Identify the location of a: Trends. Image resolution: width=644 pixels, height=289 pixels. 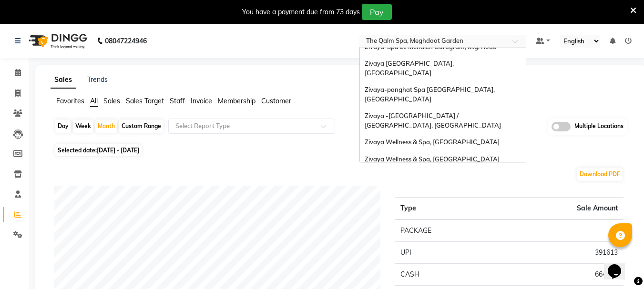
(97, 79).